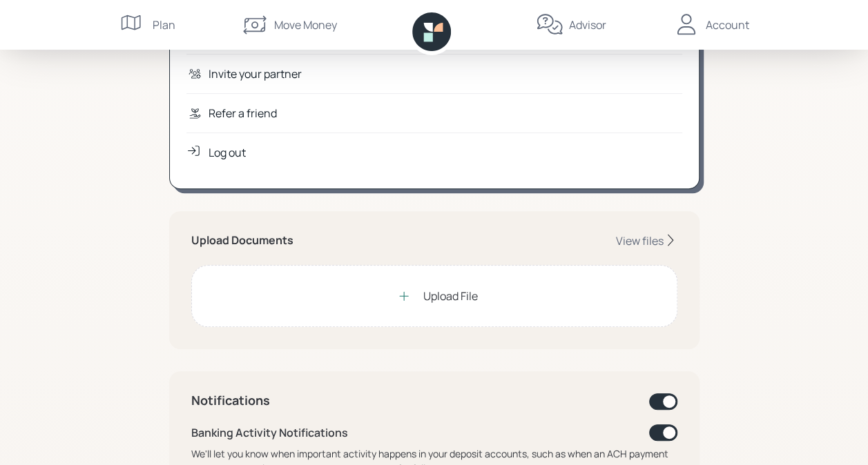  I want to click on h4: Notifications, so click(231, 401).